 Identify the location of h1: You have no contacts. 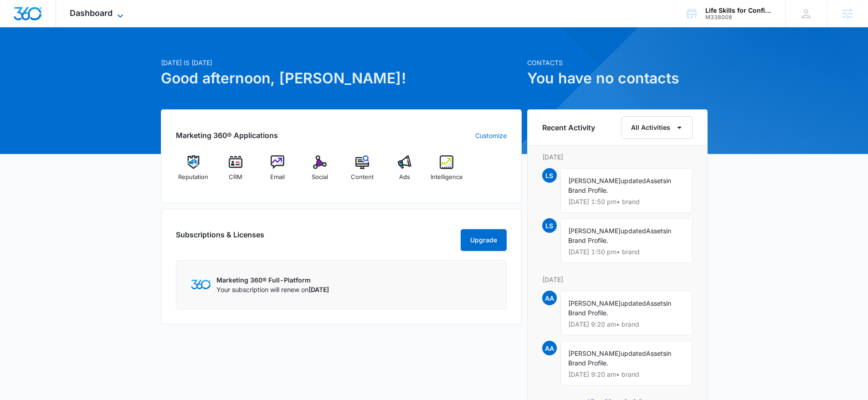
(618, 78).